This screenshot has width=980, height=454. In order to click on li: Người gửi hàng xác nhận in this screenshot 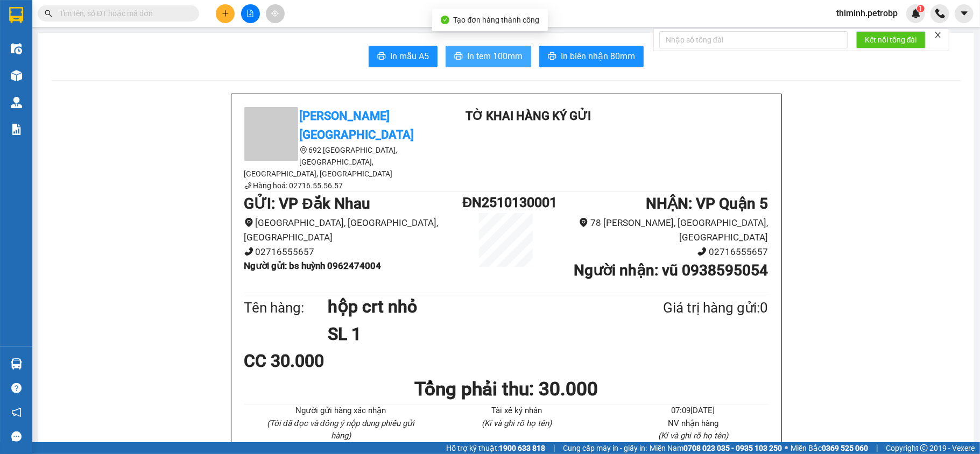, I will do `click(341, 411)`.